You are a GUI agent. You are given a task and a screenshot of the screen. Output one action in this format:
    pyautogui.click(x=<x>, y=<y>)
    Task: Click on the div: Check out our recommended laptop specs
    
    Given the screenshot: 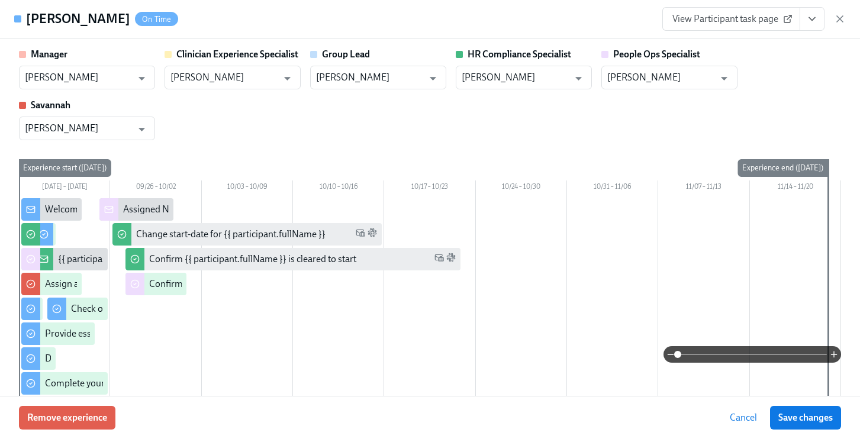 What is the action you would take?
    pyautogui.click(x=156, y=309)
    